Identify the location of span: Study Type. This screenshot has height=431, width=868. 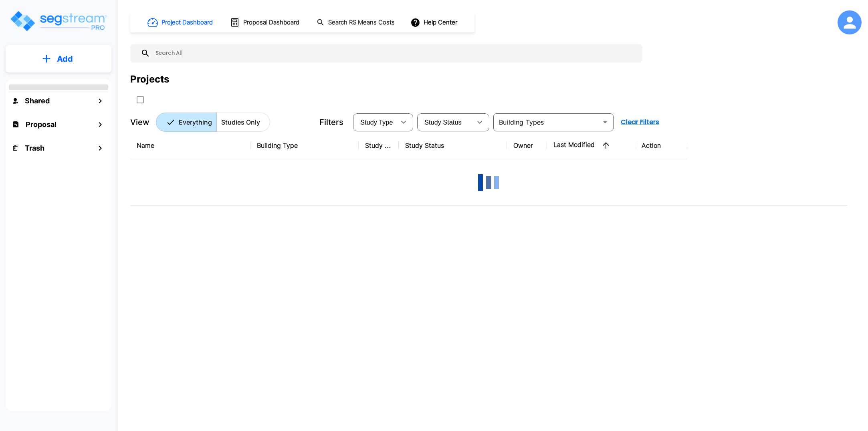
(377, 123).